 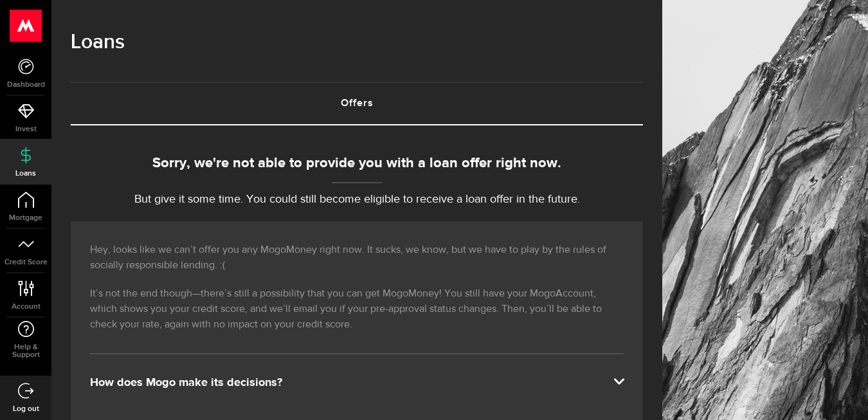 I want to click on div: Sorry, we're not able to provide you with a loan offer right now., so click(x=357, y=163).